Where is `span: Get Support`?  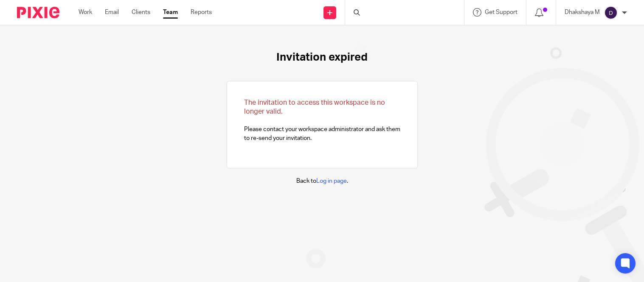 span: Get Support is located at coordinates (501, 13).